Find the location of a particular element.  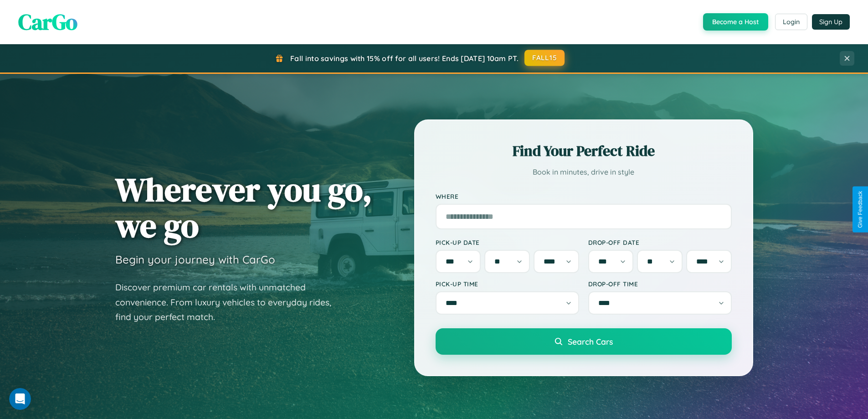

h2: Find Your Perfect Ride is located at coordinates (584, 151).